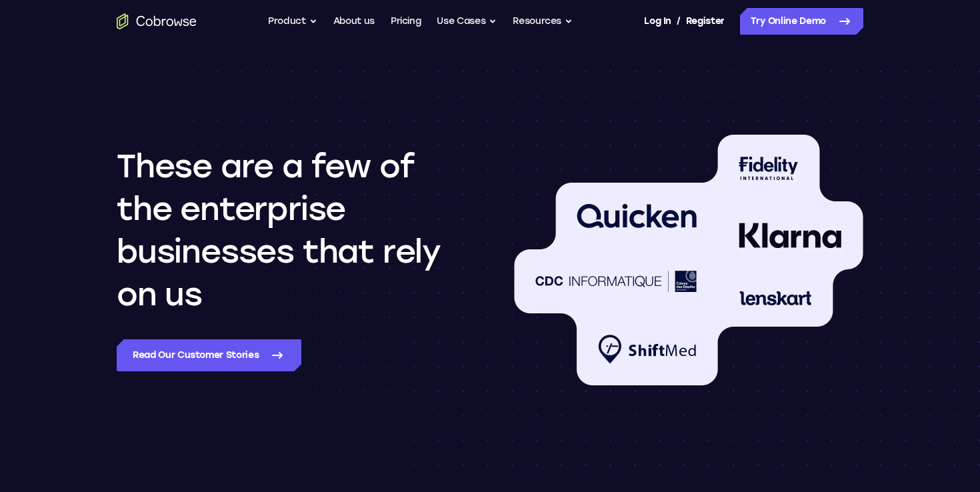 The image size is (980, 492). I want to click on a: Read our customer stories, so click(209, 356).